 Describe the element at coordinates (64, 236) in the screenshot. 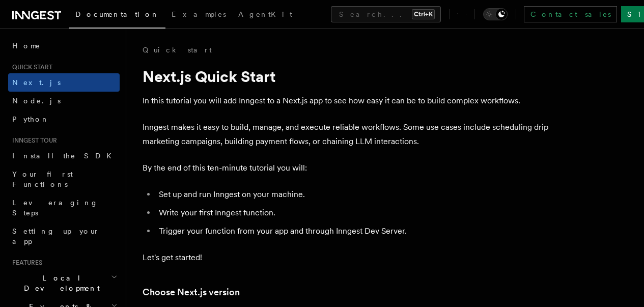

I see `a: Setting up your app` at that location.